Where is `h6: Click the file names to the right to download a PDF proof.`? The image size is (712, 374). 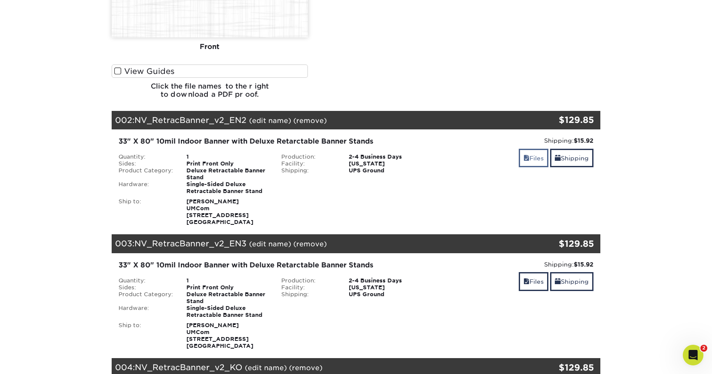 h6: Click the file names to the right to download a PDF proof. is located at coordinates (210, 94).